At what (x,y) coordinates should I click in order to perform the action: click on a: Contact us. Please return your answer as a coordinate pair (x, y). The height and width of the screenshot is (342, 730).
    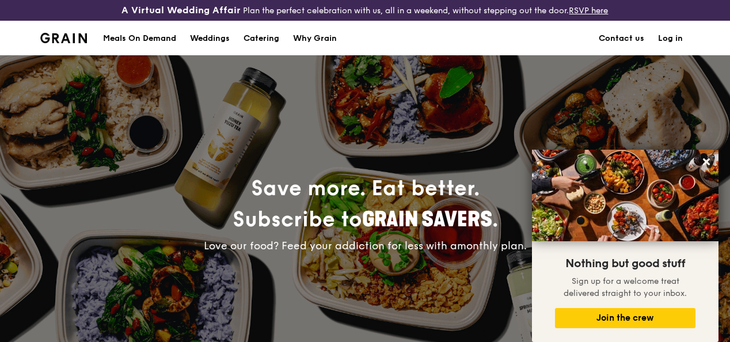
    Looking at the image, I should click on (622, 39).